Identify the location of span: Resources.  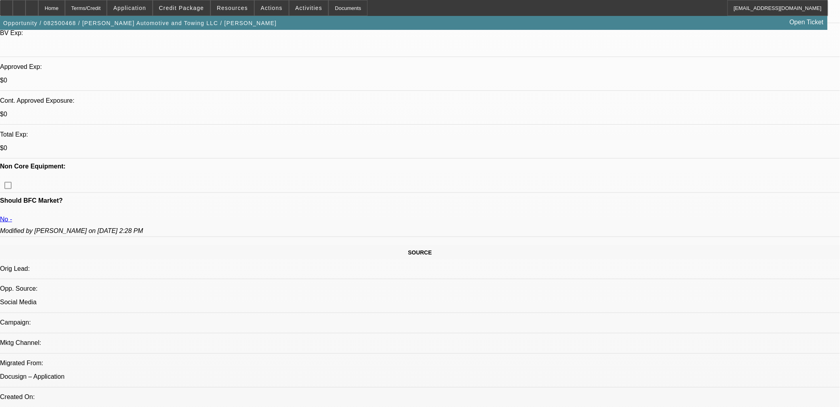
(232, 8).